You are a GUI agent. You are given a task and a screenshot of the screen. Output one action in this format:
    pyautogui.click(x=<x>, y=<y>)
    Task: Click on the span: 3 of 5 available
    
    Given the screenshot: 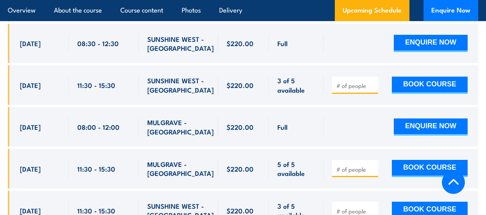 What is the action you would take?
    pyautogui.click(x=296, y=85)
    